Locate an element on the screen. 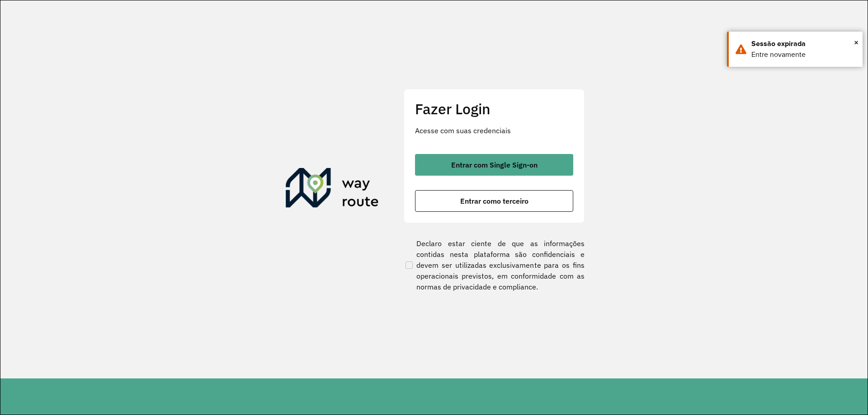 The height and width of the screenshot is (415, 868). img: Roteirizador AmbevTech is located at coordinates (332, 190).